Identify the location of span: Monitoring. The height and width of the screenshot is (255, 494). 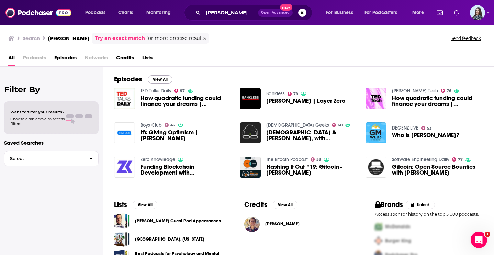
(158, 13).